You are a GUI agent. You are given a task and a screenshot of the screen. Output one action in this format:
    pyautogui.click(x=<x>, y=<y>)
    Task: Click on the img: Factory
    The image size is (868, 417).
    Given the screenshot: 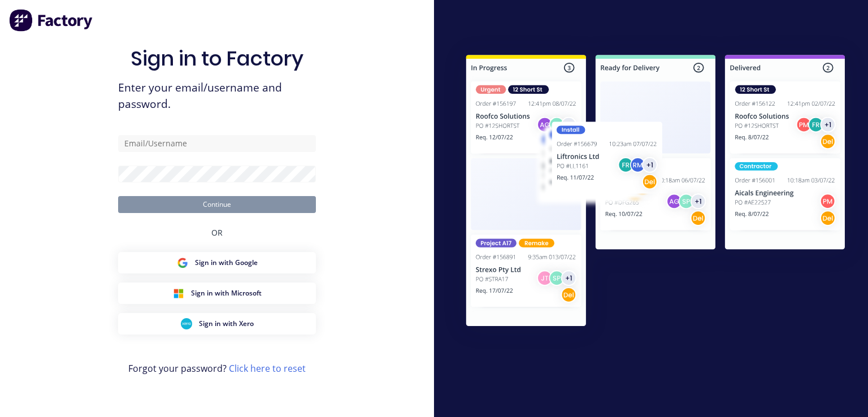 What is the action you would take?
    pyautogui.click(x=51, y=20)
    